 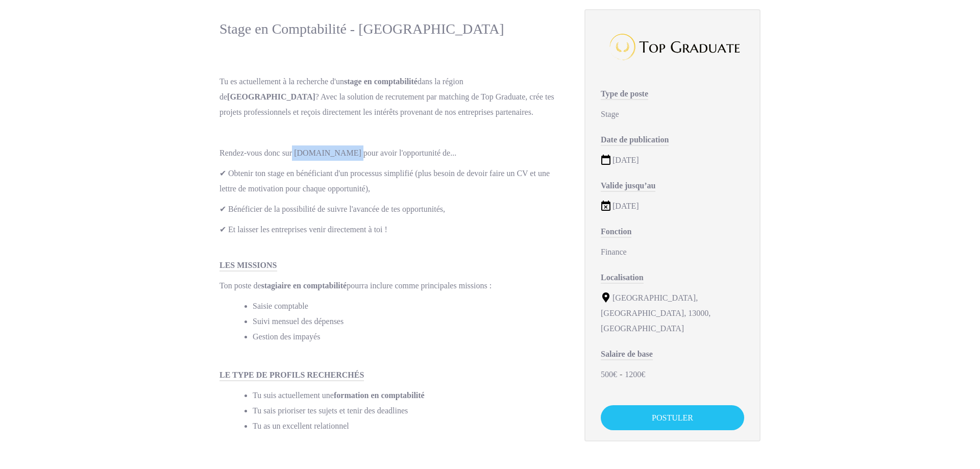 What do you see at coordinates (624, 95) in the screenshot?
I see `span: Type de poste` at bounding box center [624, 95].